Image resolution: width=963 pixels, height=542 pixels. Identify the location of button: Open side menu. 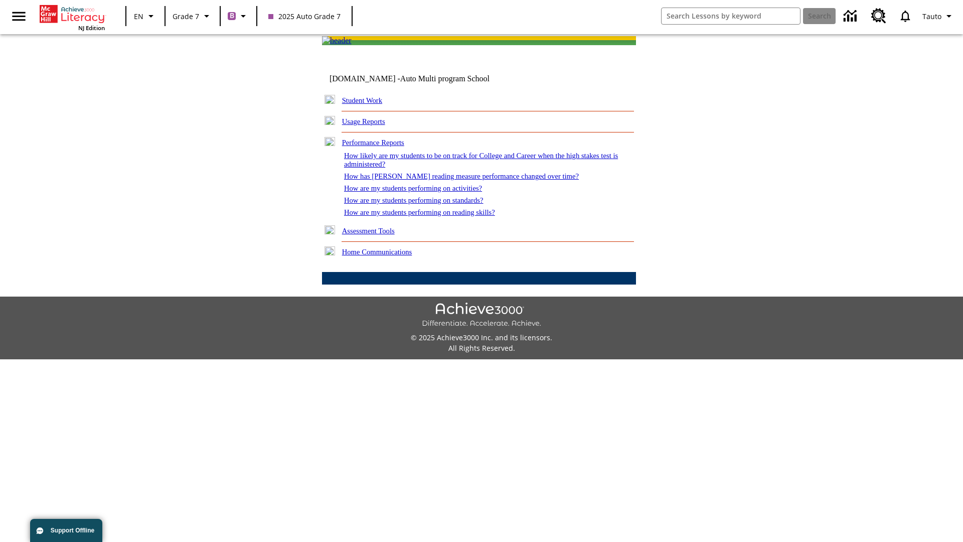
(19, 16).